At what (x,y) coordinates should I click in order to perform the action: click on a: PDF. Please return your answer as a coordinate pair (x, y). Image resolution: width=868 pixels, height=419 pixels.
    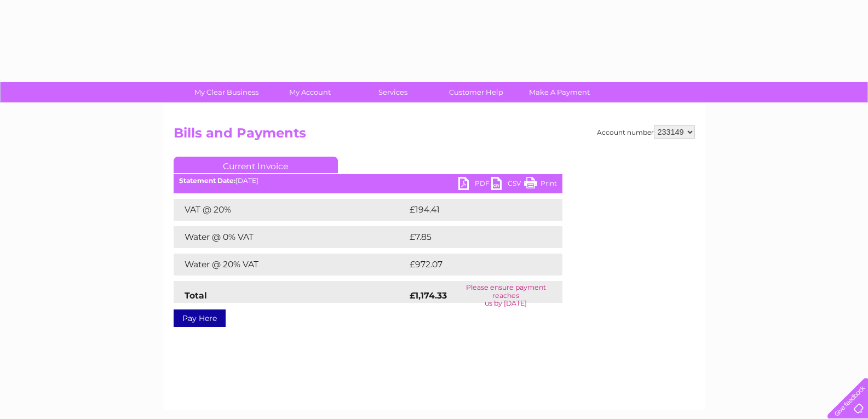
    Looking at the image, I should click on (475, 184).